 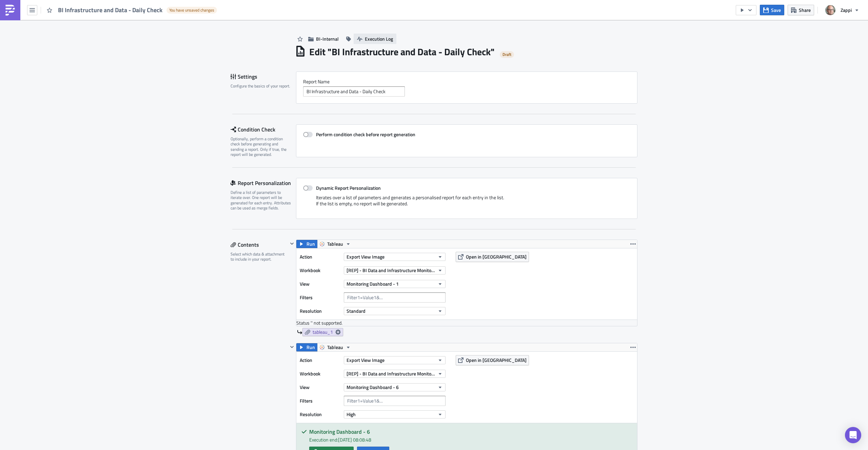 What do you see at coordinates (379, 39) in the screenshot?
I see `span: Execution Log` at bounding box center [379, 39].